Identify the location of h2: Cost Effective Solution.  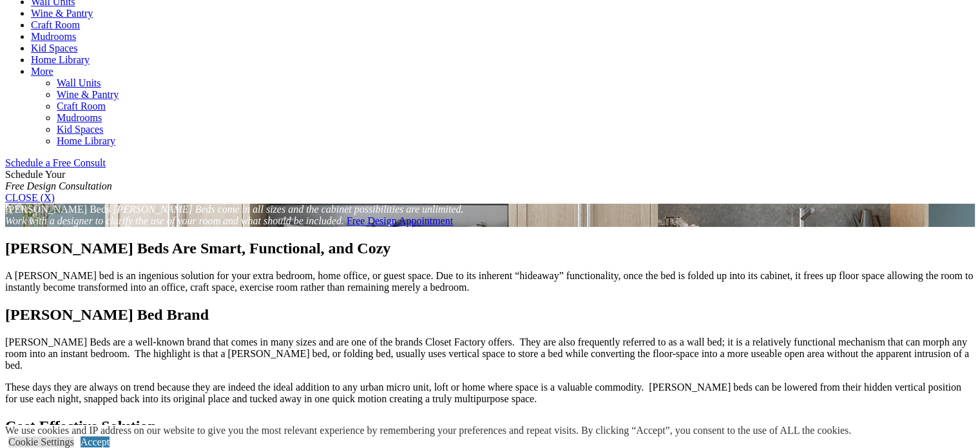
(490, 426).